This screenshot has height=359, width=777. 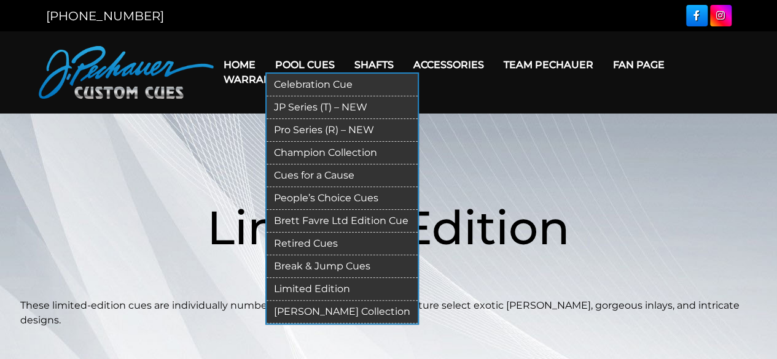 I want to click on a: Champion Collection, so click(x=342, y=153).